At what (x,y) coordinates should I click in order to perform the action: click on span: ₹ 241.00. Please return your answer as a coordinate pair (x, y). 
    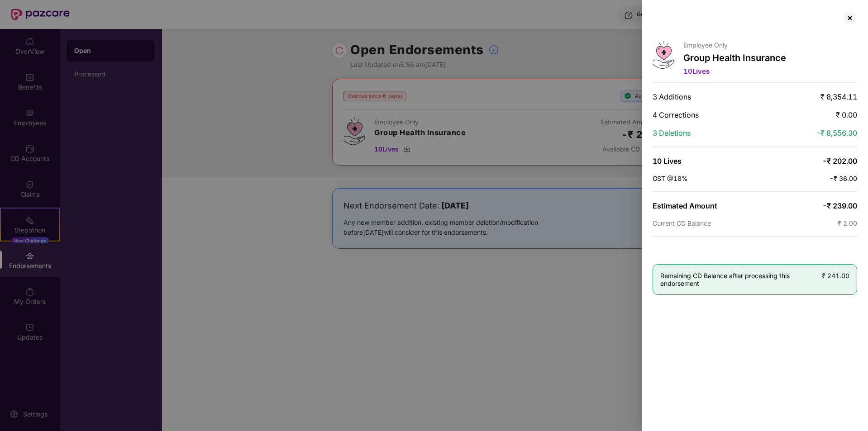
    Looking at the image, I should click on (835, 276).